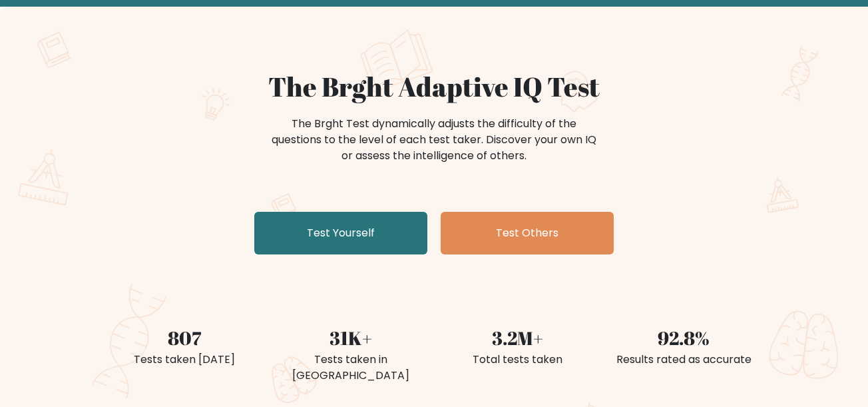 The width and height of the screenshot is (868, 407). I want to click on a: Test Yourself, so click(341, 233).